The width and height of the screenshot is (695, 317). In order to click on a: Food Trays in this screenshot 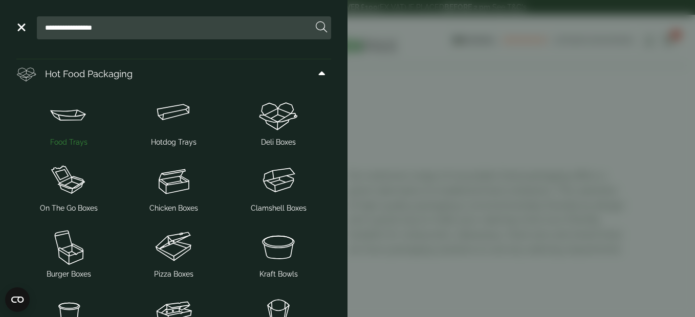, I will do `click(69, 121)`.